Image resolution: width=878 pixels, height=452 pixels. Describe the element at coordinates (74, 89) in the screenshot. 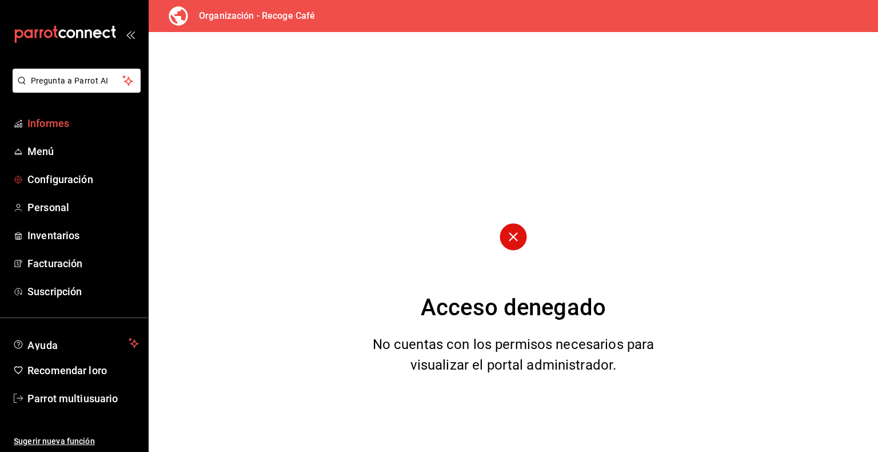

I see `a: Pregunta a Parrot AI` at that location.